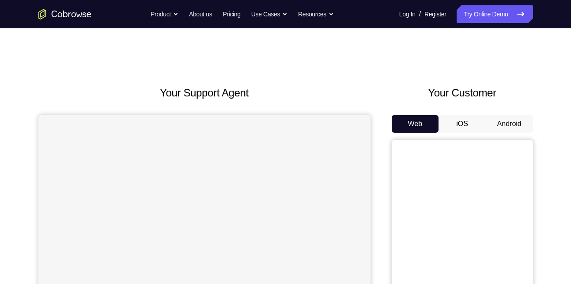 The image size is (571, 284). I want to click on h2: Your Customer, so click(462, 93).